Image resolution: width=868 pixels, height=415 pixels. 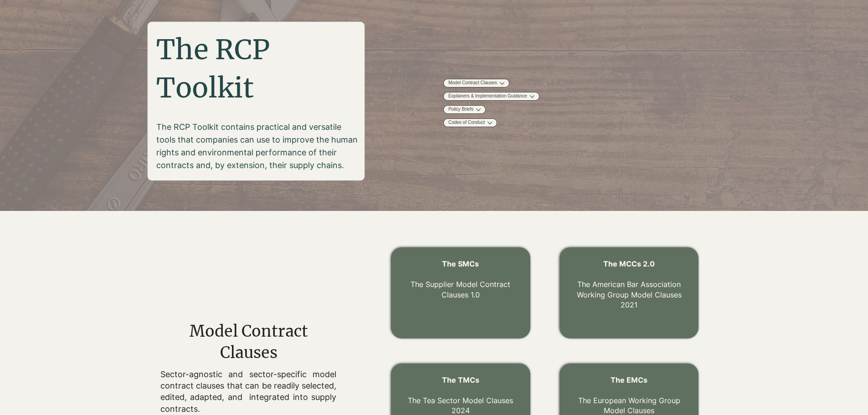 I want to click on a: Model Contract Clauses, so click(x=473, y=83).